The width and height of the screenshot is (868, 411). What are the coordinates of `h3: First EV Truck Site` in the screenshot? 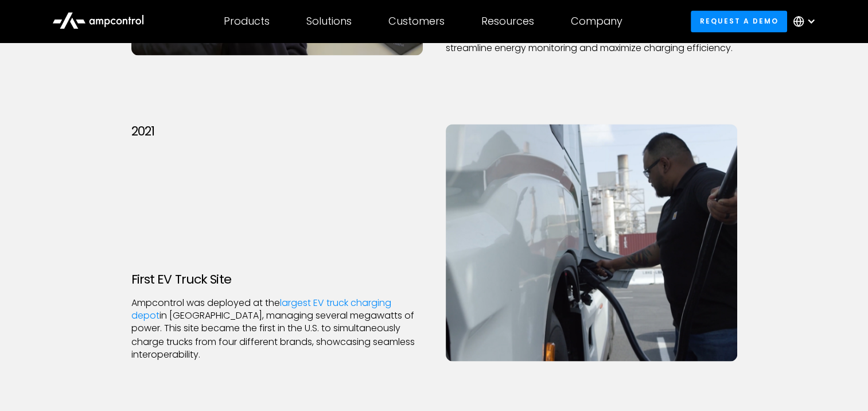 It's located at (277, 280).